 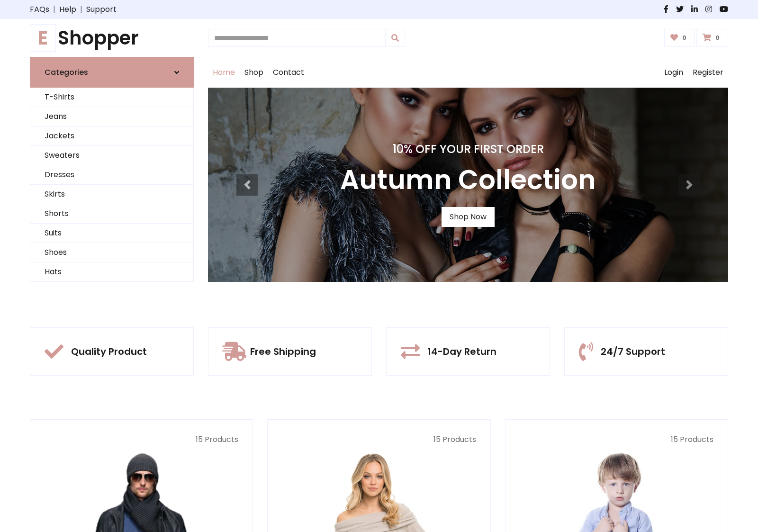 What do you see at coordinates (112, 136) in the screenshot?
I see `a: Jackets` at bounding box center [112, 136].